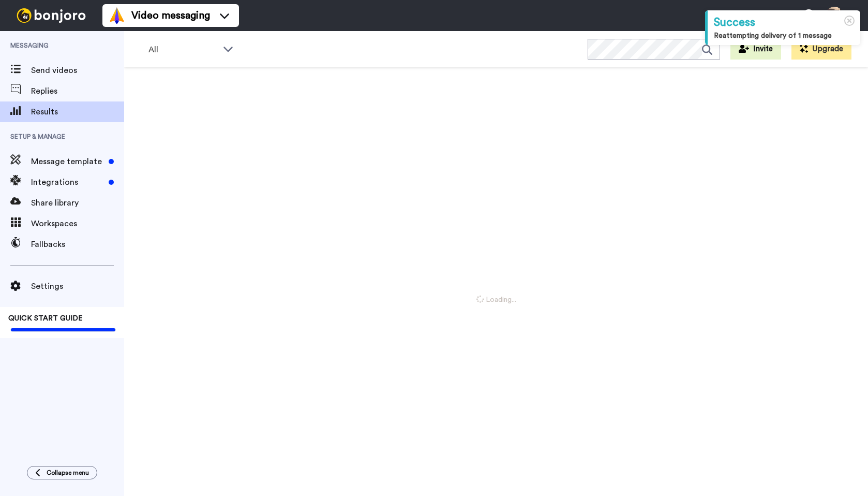 The width and height of the screenshot is (868, 496). What do you see at coordinates (77, 112) in the screenshot?
I see `span: Results` at bounding box center [77, 112].